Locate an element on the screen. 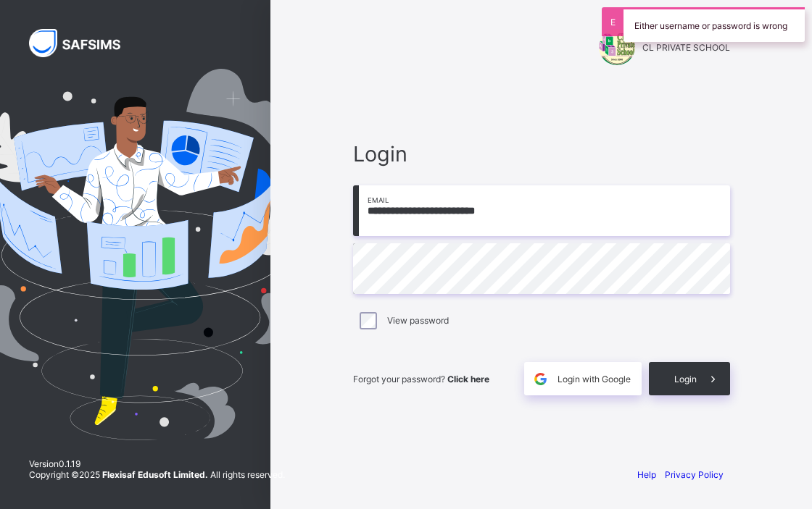 The image size is (812, 509). span: Login with Google is located at coordinates (594, 379).